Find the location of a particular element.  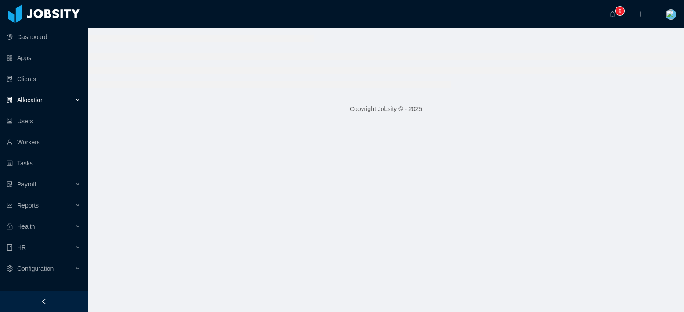

i: icon: setting is located at coordinates (10, 269).